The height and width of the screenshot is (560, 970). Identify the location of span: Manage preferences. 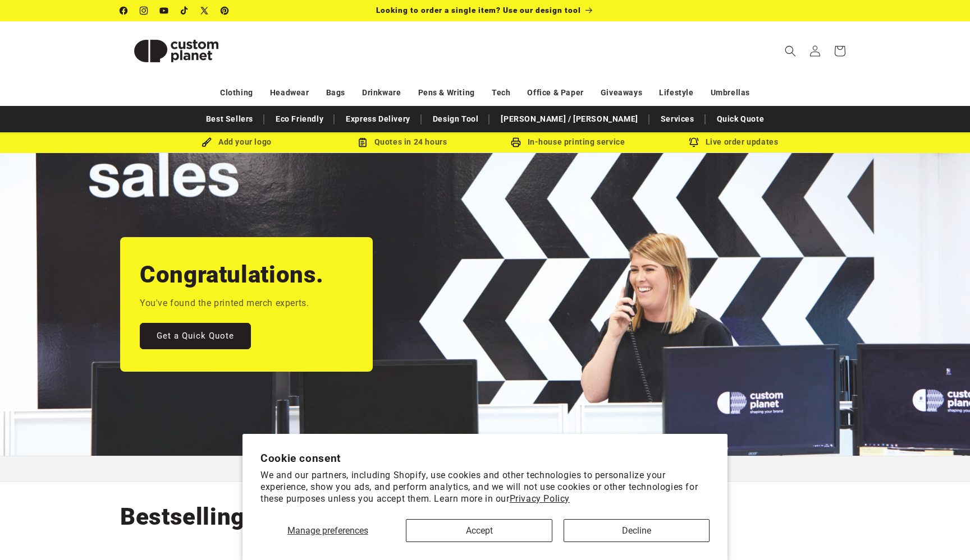
(328, 531).